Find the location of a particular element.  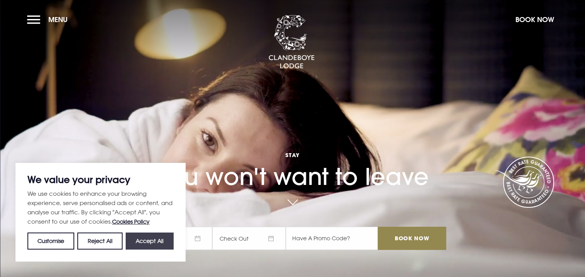

a: Cookies Policy is located at coordinates (131, 221).